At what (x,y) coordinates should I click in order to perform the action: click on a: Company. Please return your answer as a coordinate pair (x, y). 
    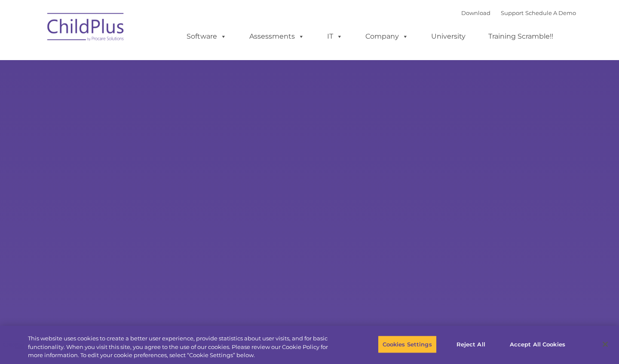
    Looking at the image, I should click on (387, 36).